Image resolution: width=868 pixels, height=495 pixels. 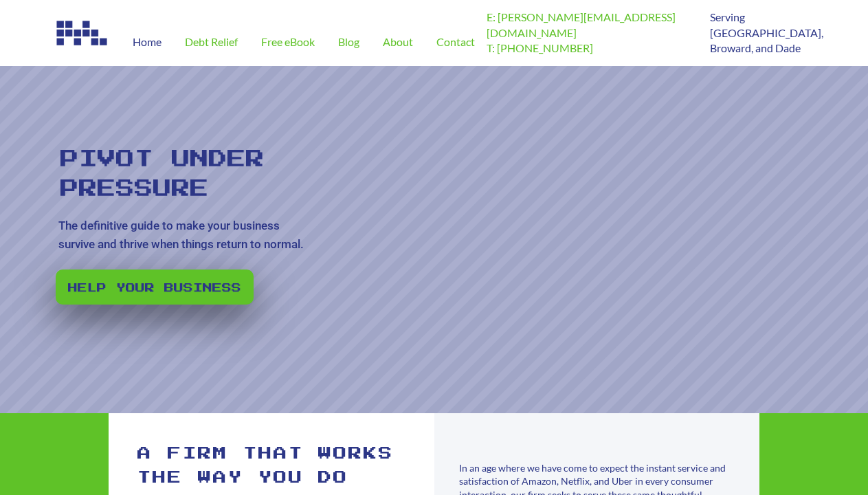 I want to click on rs-layer: Pivot Under Pressure, so click(x=169, y=174).